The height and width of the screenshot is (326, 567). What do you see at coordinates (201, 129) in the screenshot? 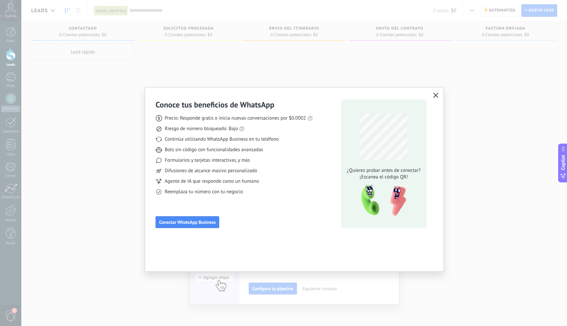
I see `span: Riesgo de número bloqueado: Bajo` at bounding box center [201, 129].